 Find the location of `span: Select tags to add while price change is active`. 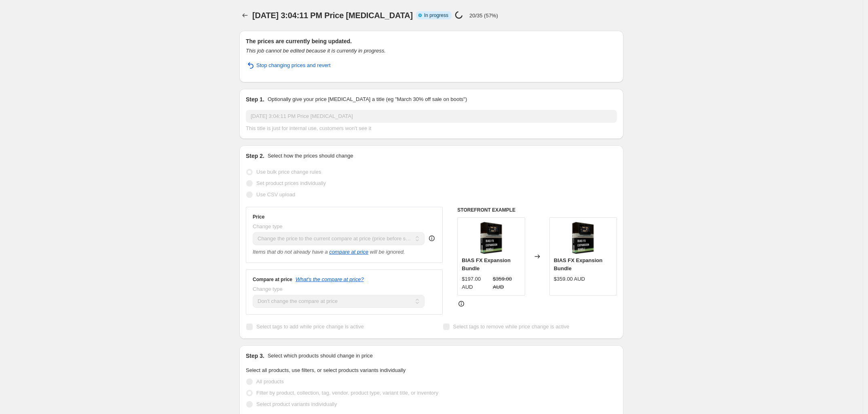

span: Select tags to add while price change is active is located at coordinates (310, 326).